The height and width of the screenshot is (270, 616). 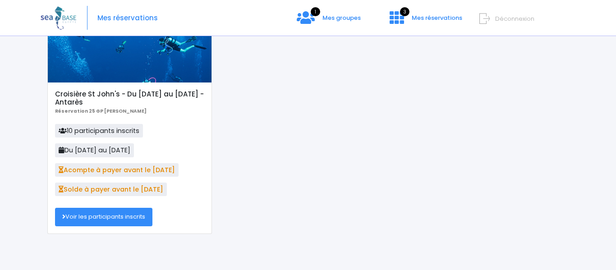 I want to click on span: Déconnexion, so click(x=515, y=18).